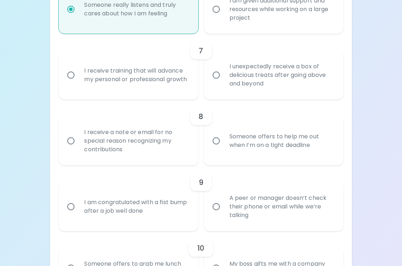 The width and height of the screenshot is (402, 266). I want to click on div: I receive training that will advance my personal or professional growth, so click(136, 75).